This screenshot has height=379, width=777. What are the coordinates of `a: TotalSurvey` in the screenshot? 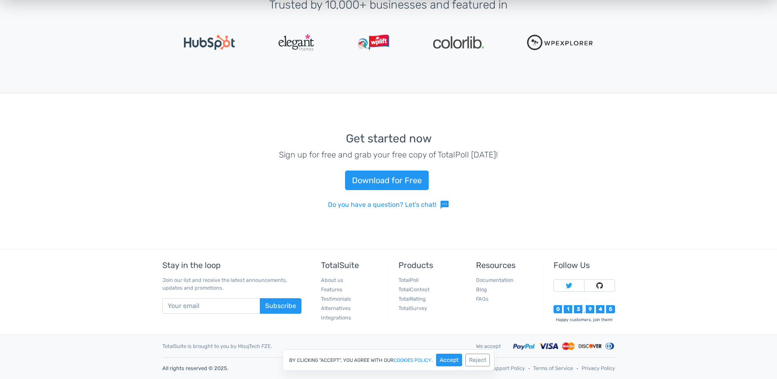 It's located at (413, 308).